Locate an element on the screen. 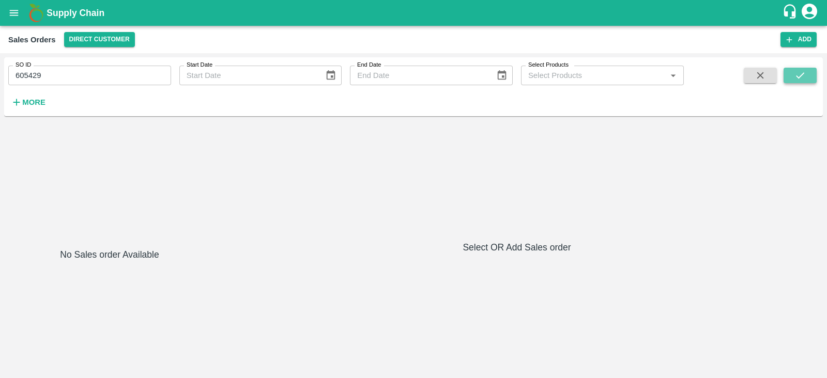  input: Enter SO ID is located at coordinates (89, 75).